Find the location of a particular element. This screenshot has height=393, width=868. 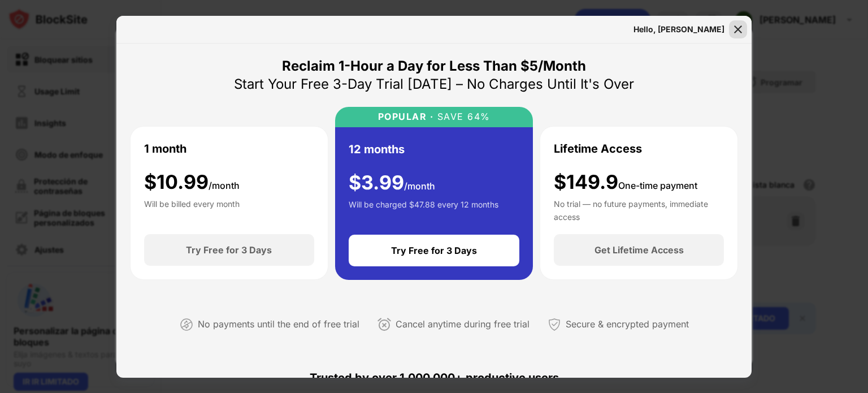

img: secured-payment is located at coordinates (555, 324).